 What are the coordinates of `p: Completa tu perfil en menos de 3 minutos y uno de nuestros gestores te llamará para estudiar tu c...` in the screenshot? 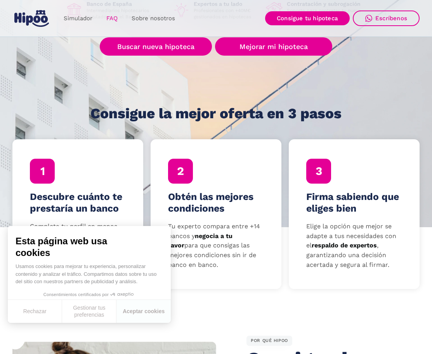 It's located at (78, 246).